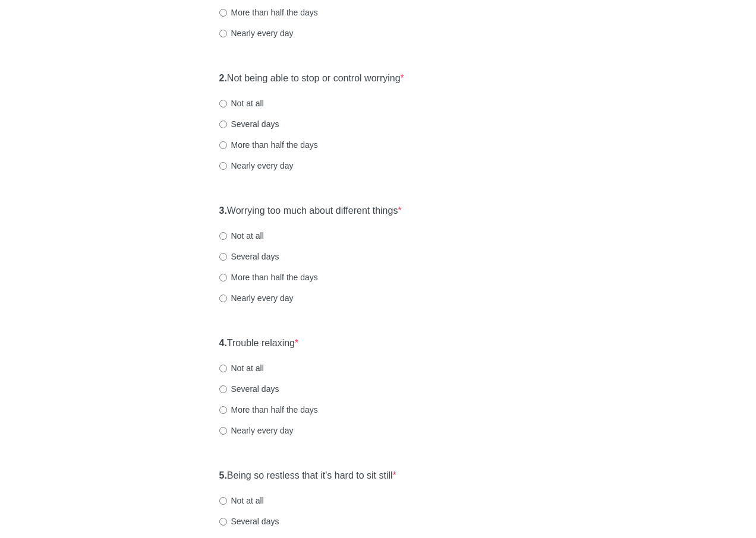 The image size is (756, 538). What do you see at coordinates (308, 475) in the screenshot?
I see `label: Being so restless that it's hard to sit still` at bounding box center [308, 475].